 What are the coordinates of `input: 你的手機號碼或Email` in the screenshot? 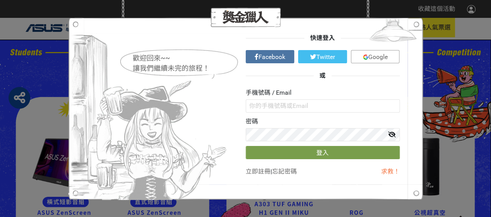 It's located at (323, 106).